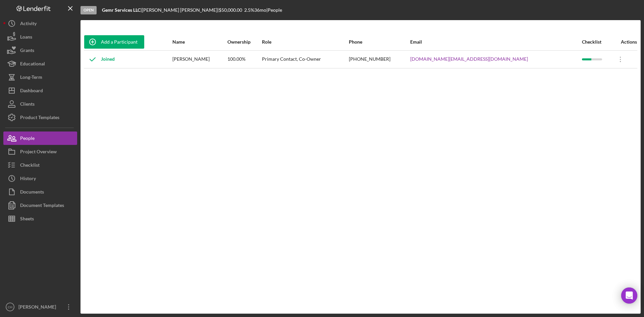 The height and width of the screenshot is (317, 644). What do you see at coordinates (40, 104) in the screenshot?
I see `a: Clients` at bounding box center [40, 104].